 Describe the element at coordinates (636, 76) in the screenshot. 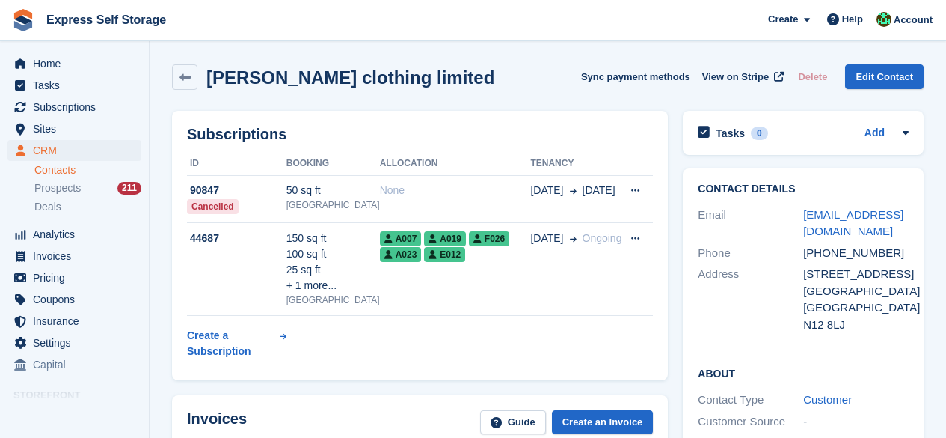

I see `button: Sync payment methods` at that location.